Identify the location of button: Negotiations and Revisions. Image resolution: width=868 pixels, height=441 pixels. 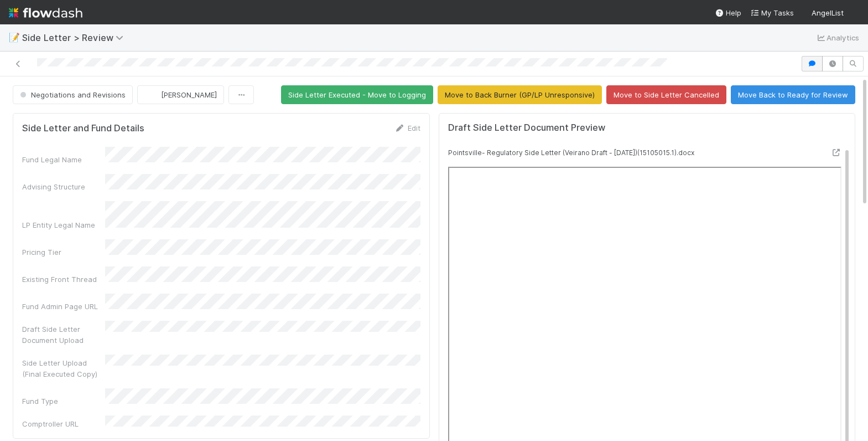
(73, 94).